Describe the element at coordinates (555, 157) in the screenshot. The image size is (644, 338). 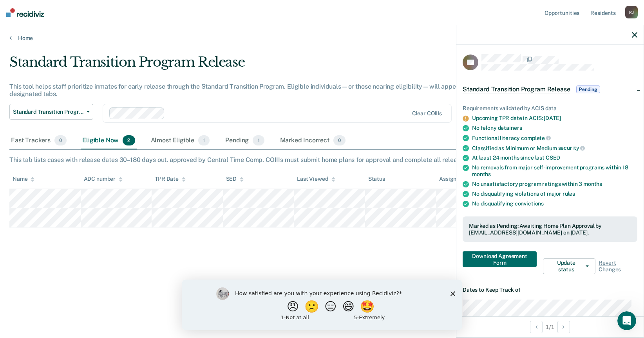
I see `div: At least 24 months since last` at that location.